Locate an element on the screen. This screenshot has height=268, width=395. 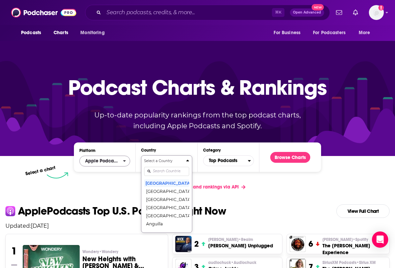
a: Podchaser - Follow, Share and Rate Podcasts is located at coordinates (44, 13).